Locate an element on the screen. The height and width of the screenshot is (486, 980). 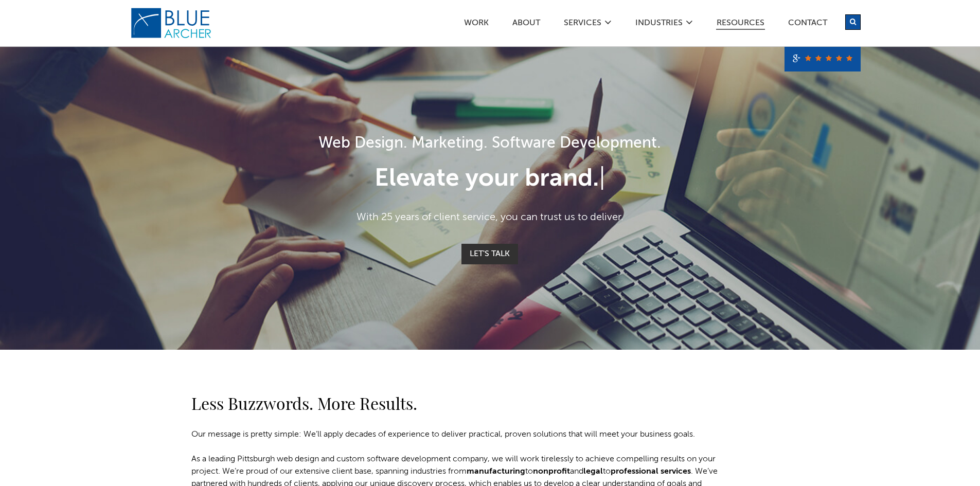
h2: Less Buzzwords. More Results. is located at coordinates (459, 403).